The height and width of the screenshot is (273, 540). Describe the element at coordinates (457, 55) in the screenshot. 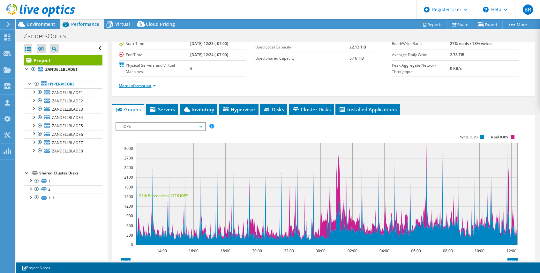

I see `b: 2.78 TiB` at that location.